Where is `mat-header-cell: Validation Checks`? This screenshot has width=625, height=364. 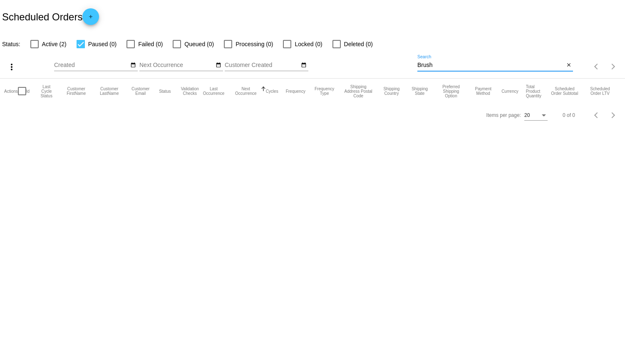 mat-header-cell: Validation Checks is located at coordinates (190, 91).